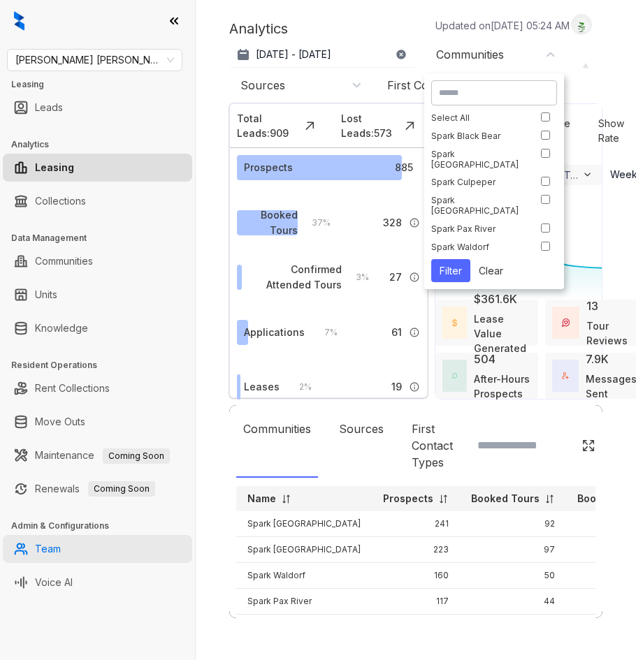 Image resolution: width=636 pixels, height=660 pixels. What do you see at coordinates (19, 21) in the screenshot?
I see `img: logo` at bounding box center [19, 21].